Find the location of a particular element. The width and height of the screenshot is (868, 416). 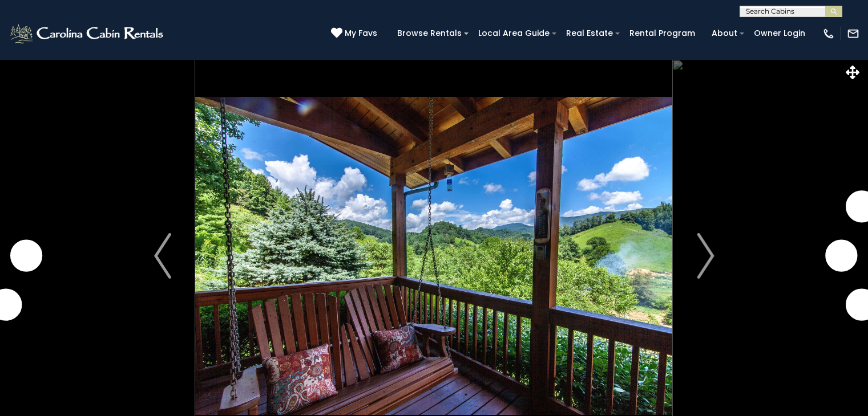

a: My Favs is located at coordinates (355, 34).